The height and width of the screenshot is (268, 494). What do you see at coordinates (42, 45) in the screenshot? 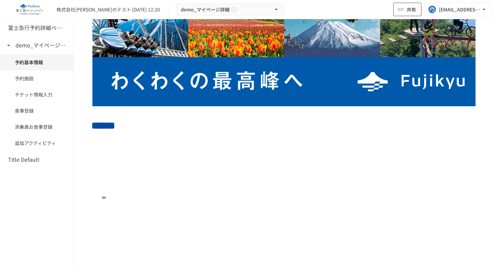
I see `h6: demo_マイページ詳細` at bounding box center [42, 45].